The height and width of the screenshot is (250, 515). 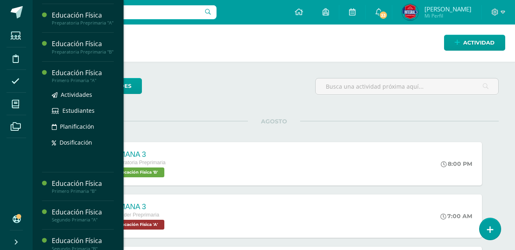 What do you see at coordinates (407, 86) in the screenshot?
I see `input: Busca una actividad próxima aquí...` at bounding box center [407, 86].